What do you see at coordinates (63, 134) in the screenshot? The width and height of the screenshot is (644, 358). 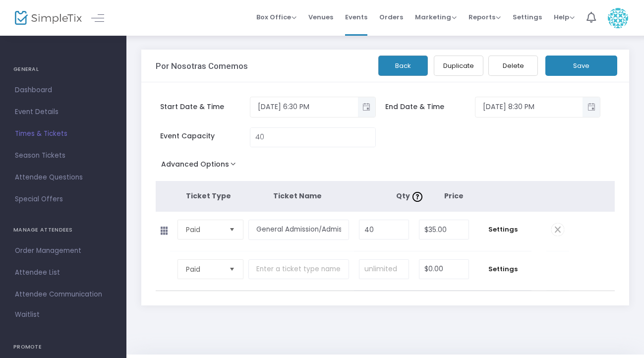 I see `span: Times & Tickets` at bounding box center [63, 134].